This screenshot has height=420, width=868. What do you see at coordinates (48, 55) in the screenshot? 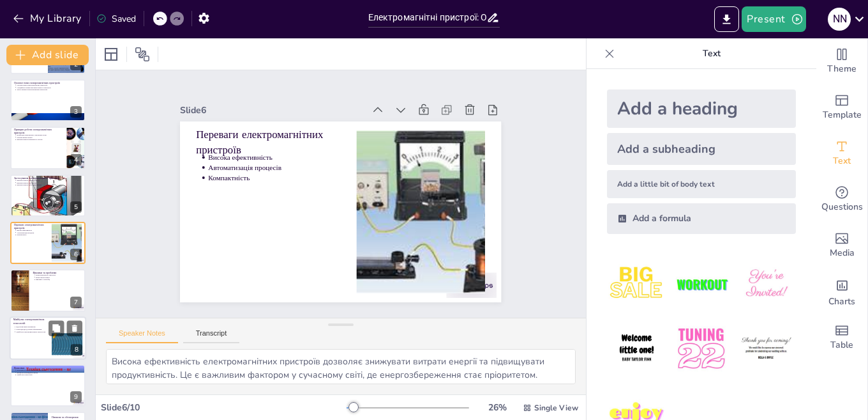
I see `button: Add slide` at bounding box center [48, 55].